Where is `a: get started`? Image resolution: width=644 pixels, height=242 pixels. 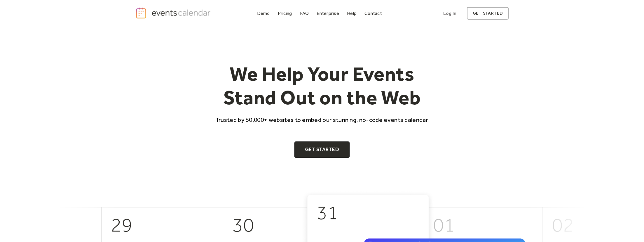 a: get started is located at coordinates (487, 13).